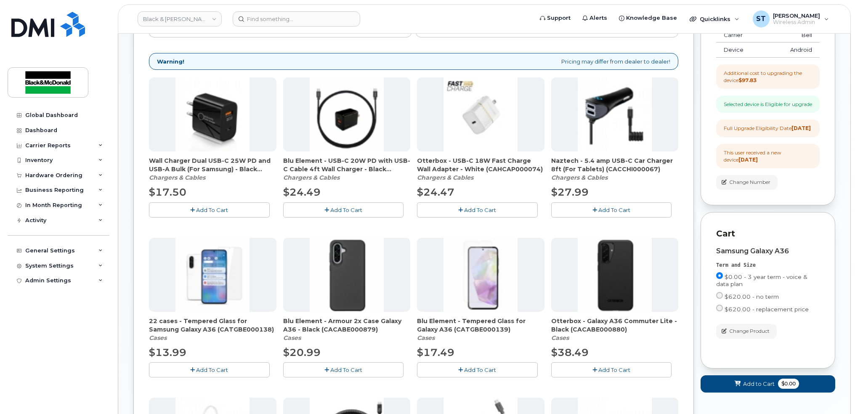 This screenshot has height=414, width=855. I want to click on span: Blu Element - Tempered Glass for Galaxy A36 (CATGBE000139), so click(480, 325).